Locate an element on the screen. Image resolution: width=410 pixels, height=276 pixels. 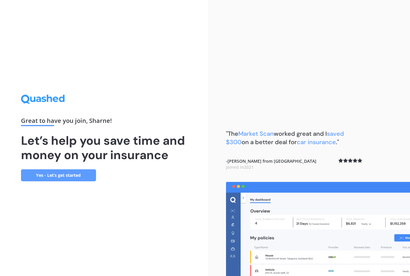
img: dashboard.webp is located at coordinates (318, 229).